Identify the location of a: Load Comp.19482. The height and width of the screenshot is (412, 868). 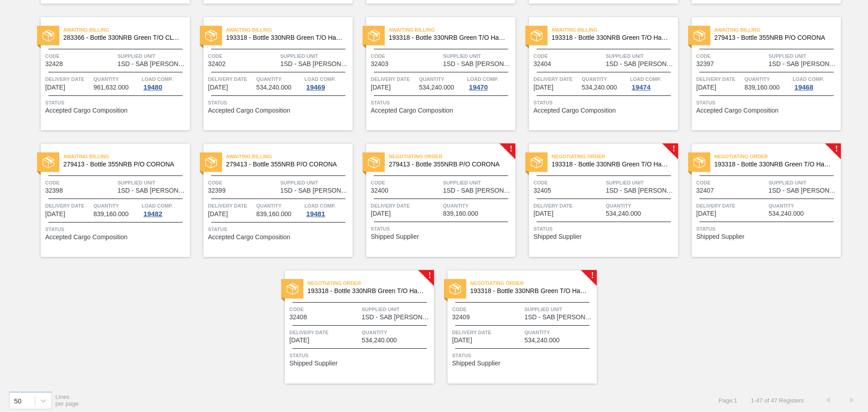
(165, 209).